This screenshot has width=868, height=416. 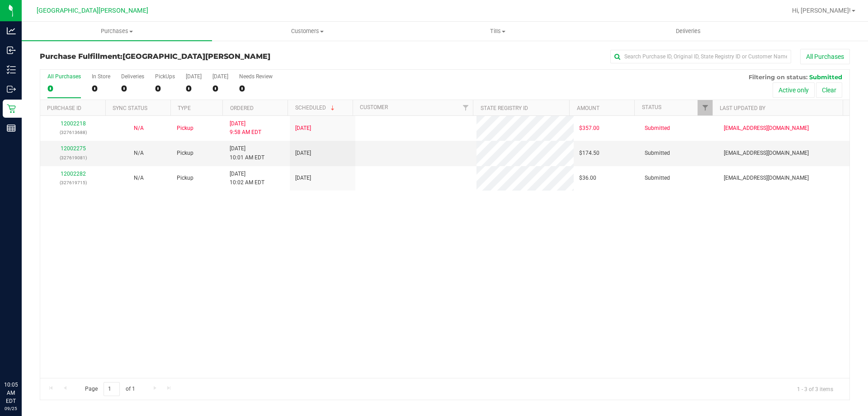 I want to click on a: Amount, so click(x=588, y=108).